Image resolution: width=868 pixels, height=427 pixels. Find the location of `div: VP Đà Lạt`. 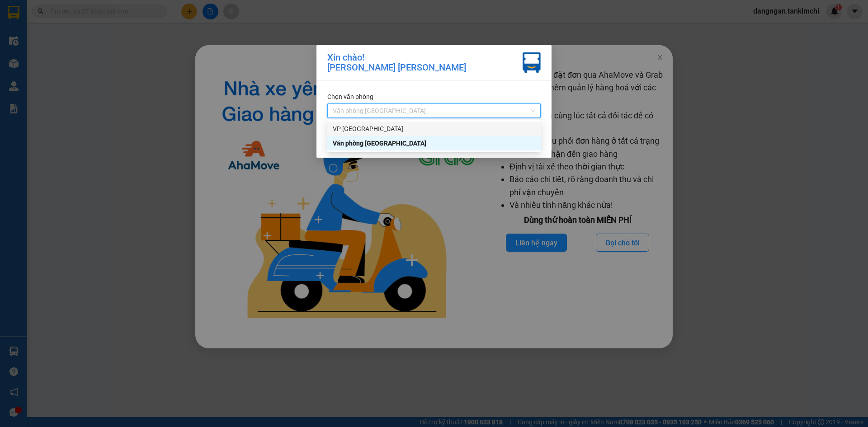

div: VP Đà Lạt is located at coordinates (434, 129).